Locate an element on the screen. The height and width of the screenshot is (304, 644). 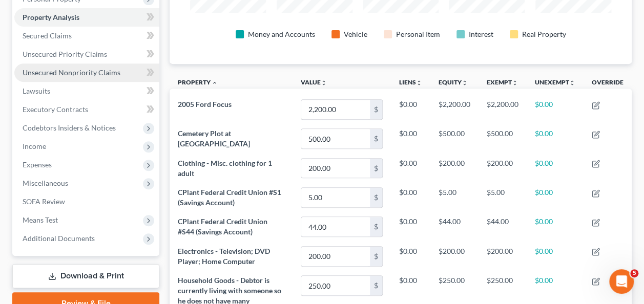
a: Liensunfold_more is located at coordinates (411, 82).